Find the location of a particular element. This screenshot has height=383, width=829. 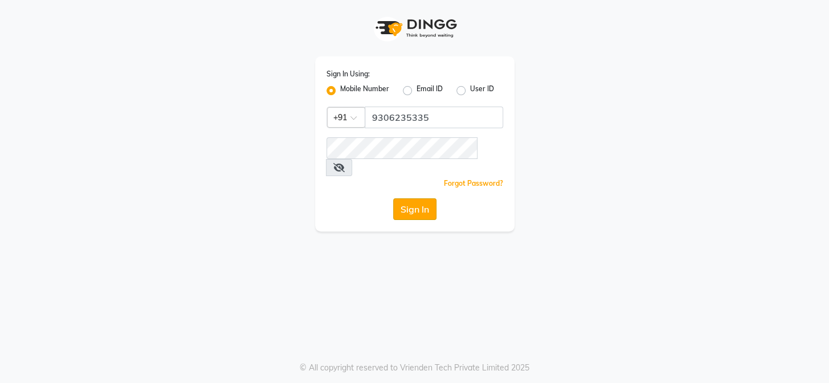

a: Forgot Password? is located at coordinates (473, 183).